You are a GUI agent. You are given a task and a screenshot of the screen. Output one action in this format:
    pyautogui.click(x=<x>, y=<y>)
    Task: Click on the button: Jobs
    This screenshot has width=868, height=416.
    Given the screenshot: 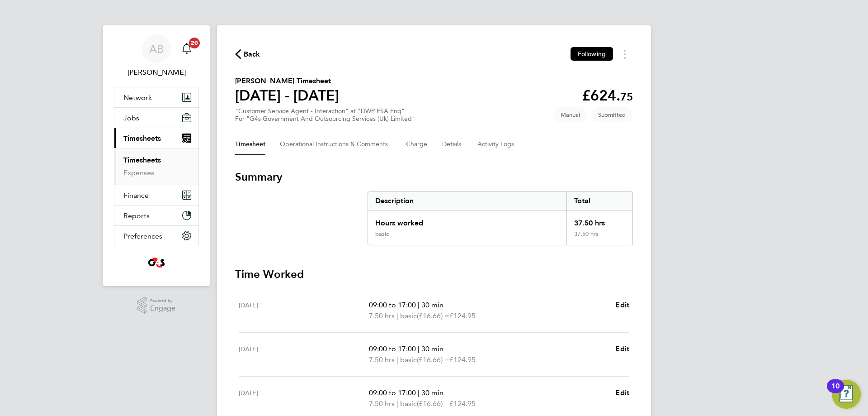 What is the action you would take?
    pyautogui.click(x=156, y=118)
    